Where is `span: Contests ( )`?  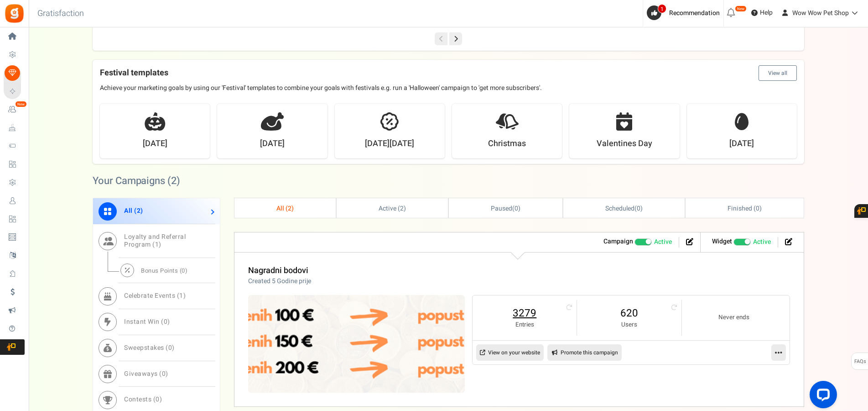
span: Contests ( ) is located at coordinates (143, 400).